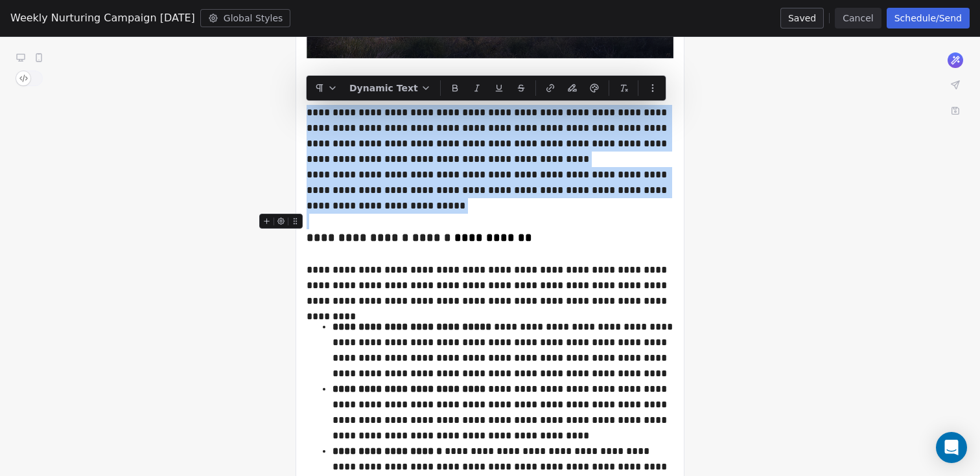 This screenshot has width=980, height=476. What do you see at coordinates (802, 18) in the screenshot?
I see `button: Saved` at bounding box center [802, 18].